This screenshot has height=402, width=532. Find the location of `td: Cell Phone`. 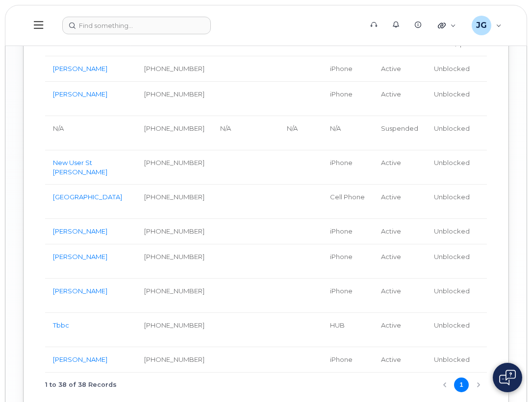

td: Cell Phone is located at coordinates (348, 202).